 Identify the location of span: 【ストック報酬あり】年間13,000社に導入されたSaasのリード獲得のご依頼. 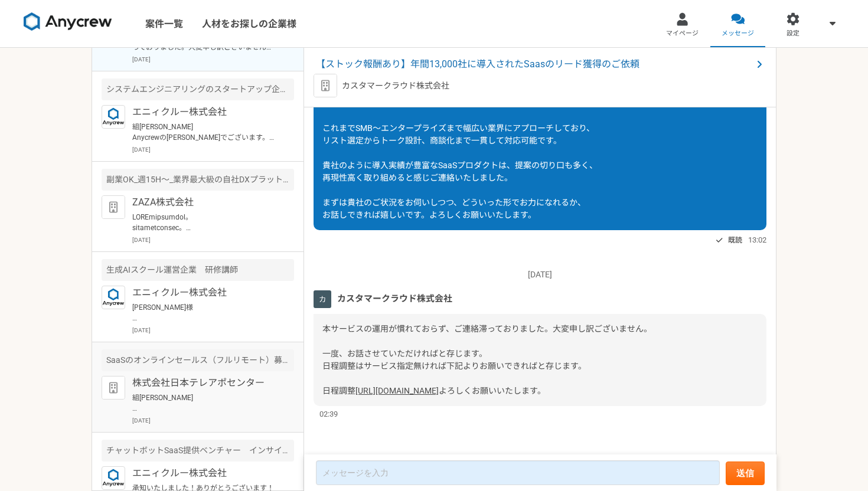
(534, 64).